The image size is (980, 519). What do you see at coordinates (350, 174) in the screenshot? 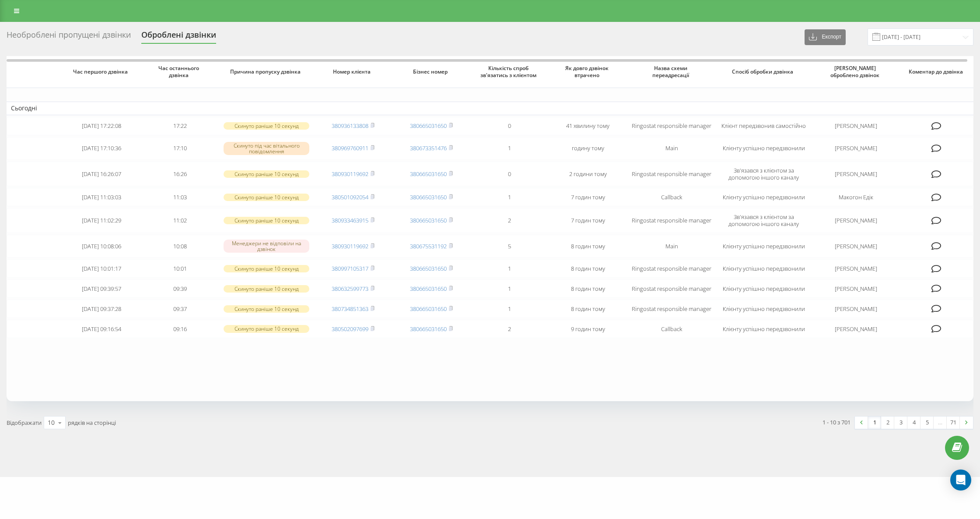
I see `a: 380930119692` at bounding box center [350, 174].